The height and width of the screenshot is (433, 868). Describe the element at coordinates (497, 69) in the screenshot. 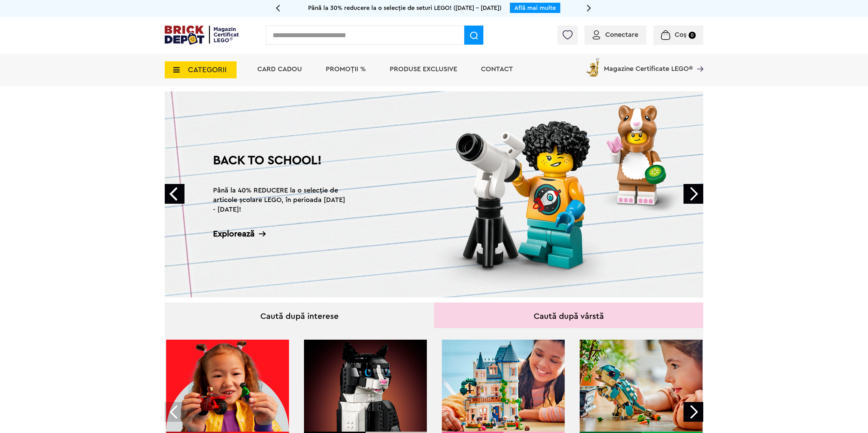

I see `span: Contact` at that location.